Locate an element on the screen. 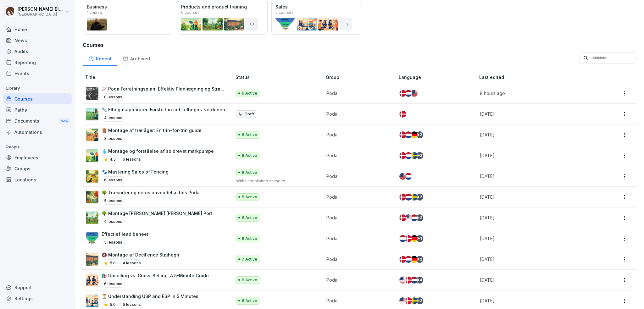 This screenshot has width=644, height=309. div: + 4 is located at coordinates (420, 280).